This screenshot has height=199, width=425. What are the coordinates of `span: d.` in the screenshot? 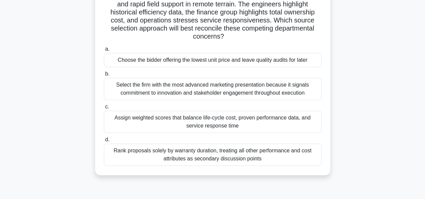 It's located at (107, 139).